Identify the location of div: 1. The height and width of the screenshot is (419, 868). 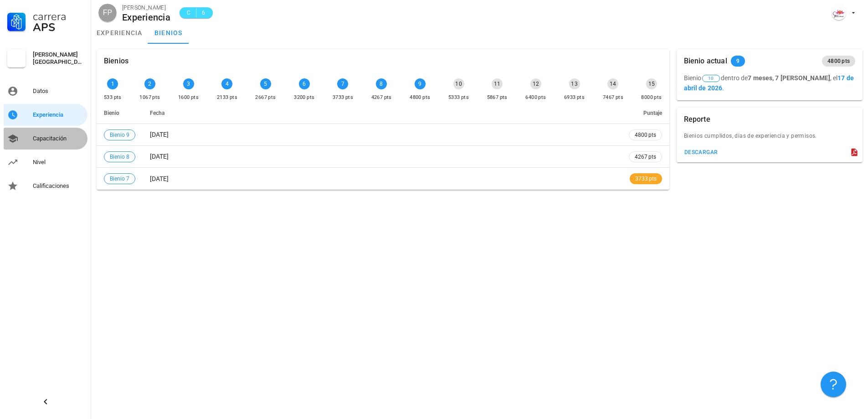
(112, 84).